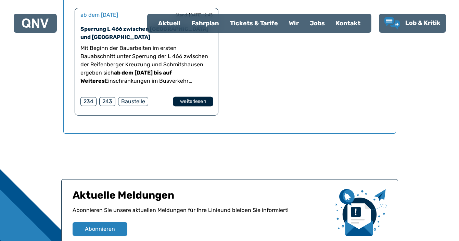 This screenshot has height=241, width=459. Describe the element at coordinates (254, 23) in the screenshot. I see `div: Tickets & Tarife` at that location.